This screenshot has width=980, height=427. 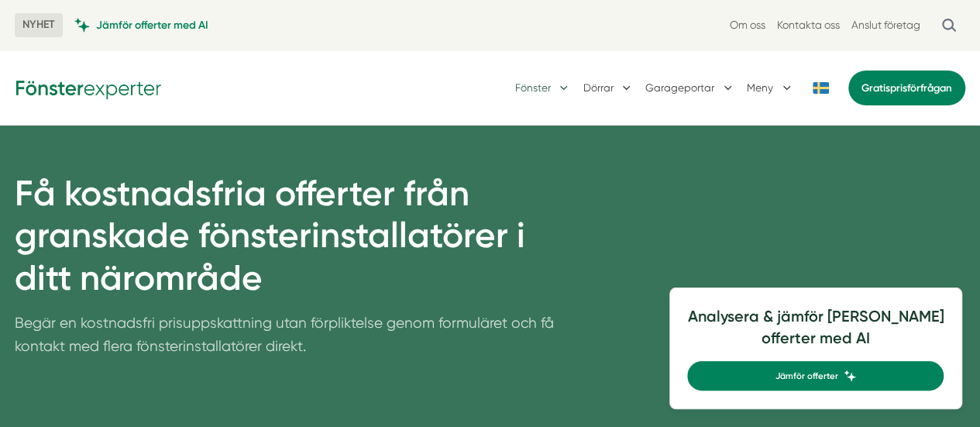 What do you see at coordinates (906, 88) in the screenshot?
I see `a: Gratisprisförfrågan` at bounding box center [906, 88].